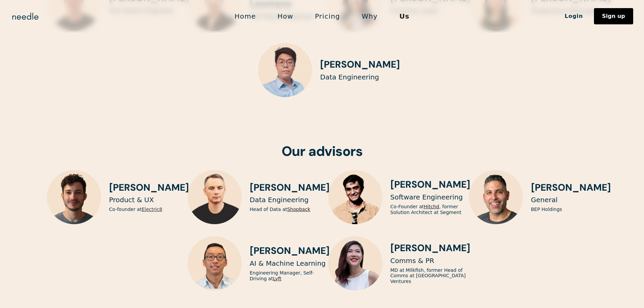 This screenshot has height=308, width=644. I want to click on a: Login, so click(574, 16).